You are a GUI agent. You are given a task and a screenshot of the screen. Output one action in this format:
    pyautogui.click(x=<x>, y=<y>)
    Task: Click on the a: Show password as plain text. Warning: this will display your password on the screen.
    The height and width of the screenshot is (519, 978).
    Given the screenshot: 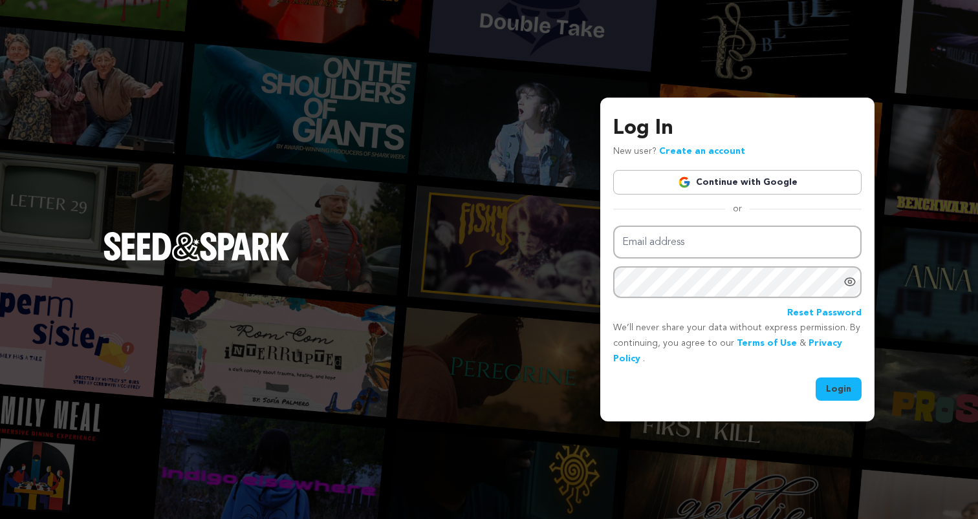 What is the action you would take?
    pyautogui.click(x=850, y=282)
    